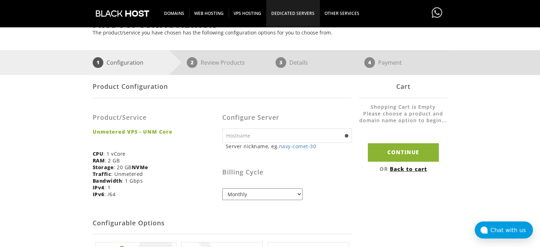 This screenshot has height=247, width=540. What do you see at coordinates (99, 160) in the screenshot?
I see `b: RAM` at bounding box center [99, 160].